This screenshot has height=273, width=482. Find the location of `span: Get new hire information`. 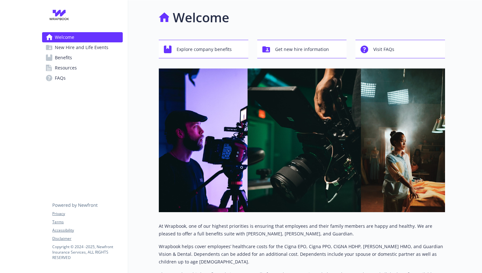

span: Get new hire information is located at coordinates (302, 49).